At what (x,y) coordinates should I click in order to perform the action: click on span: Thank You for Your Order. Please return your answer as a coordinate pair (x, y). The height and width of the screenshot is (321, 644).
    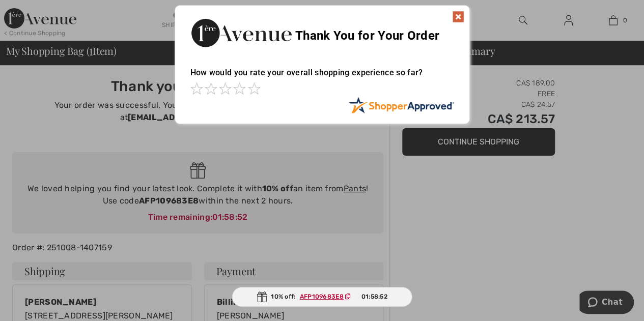
    Looking at the image, I should click on (367, 36).